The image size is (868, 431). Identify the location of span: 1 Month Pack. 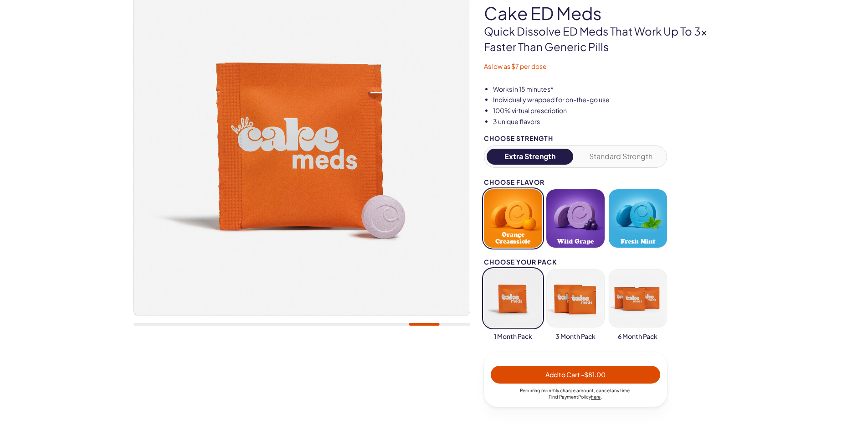
(513, 336).